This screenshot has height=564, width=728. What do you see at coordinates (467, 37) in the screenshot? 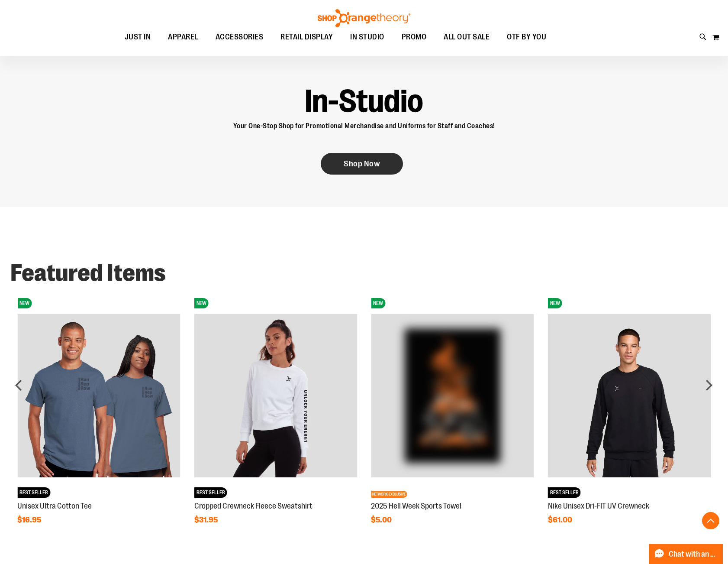
I see `span: ALL OUT SALE` at bounding box center [467, 37].